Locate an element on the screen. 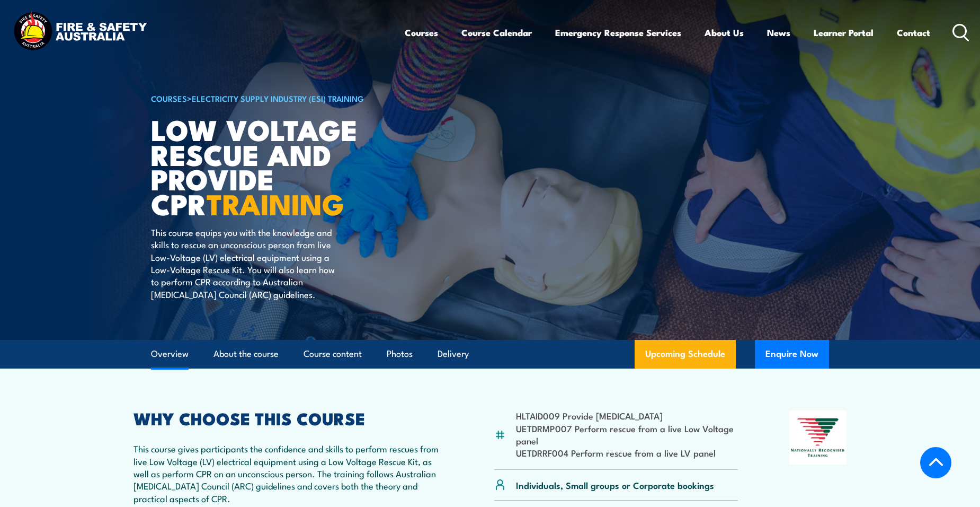 The width and height of the screenshot is (980, 507). a: About the course is located at coordinates (245, 353).